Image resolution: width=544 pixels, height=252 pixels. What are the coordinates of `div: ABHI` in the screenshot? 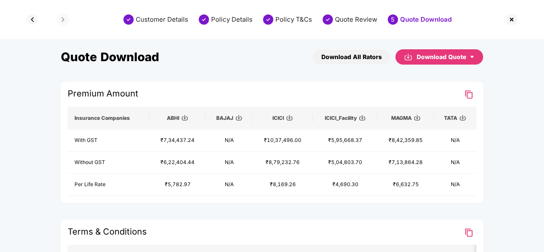 It's located at (177, 118).